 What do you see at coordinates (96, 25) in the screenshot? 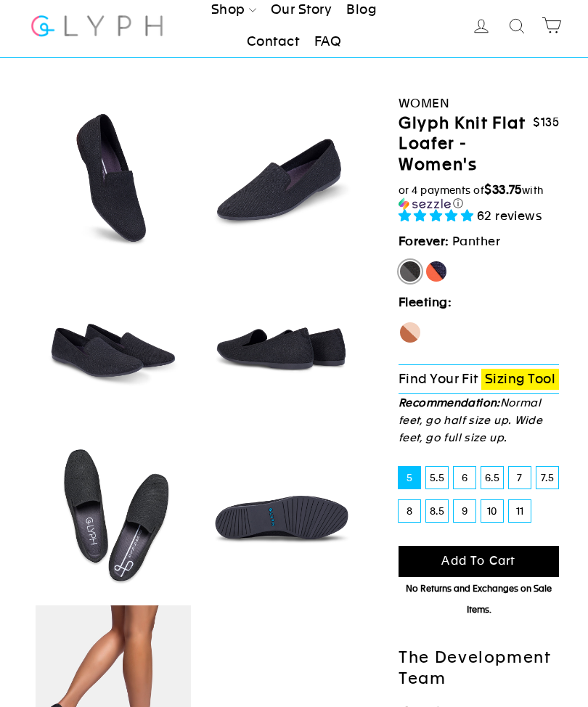
I see `img: Glyph` at bounding box center [96, 25].